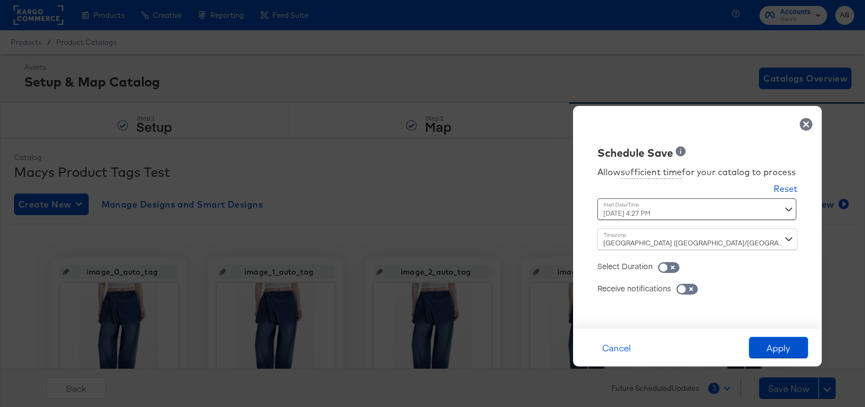 This screenshot has height=407, width=865. I want to click on div: Select Duration, so click(625, 266).